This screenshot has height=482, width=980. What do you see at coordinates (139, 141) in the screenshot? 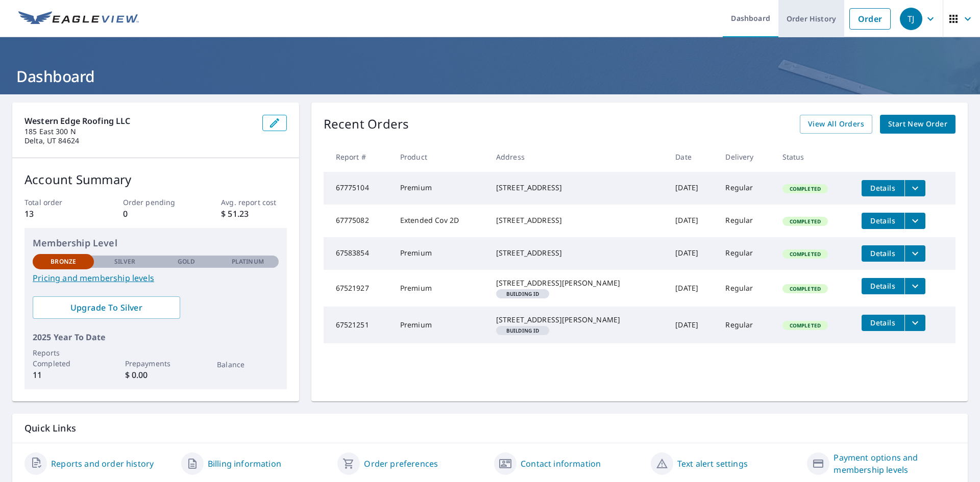
I see `p: Delta, UT 84624` at bounding box center [139, 141].